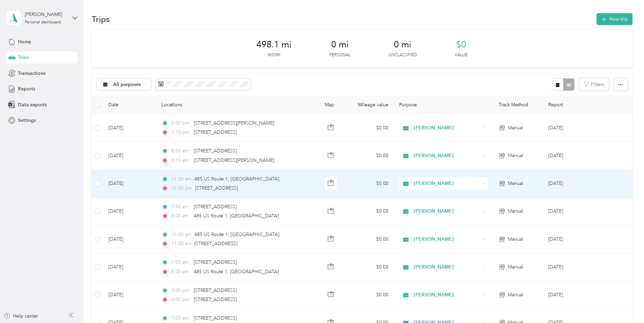  I want to click on span: 7:15 pm, so click(181, 132).